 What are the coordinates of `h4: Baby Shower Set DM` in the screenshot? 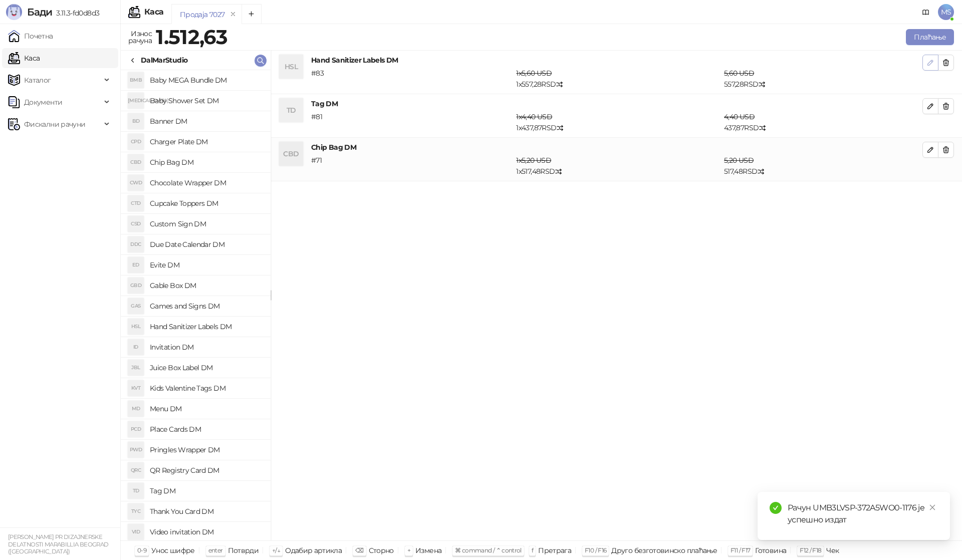 It's located at (206, 101).